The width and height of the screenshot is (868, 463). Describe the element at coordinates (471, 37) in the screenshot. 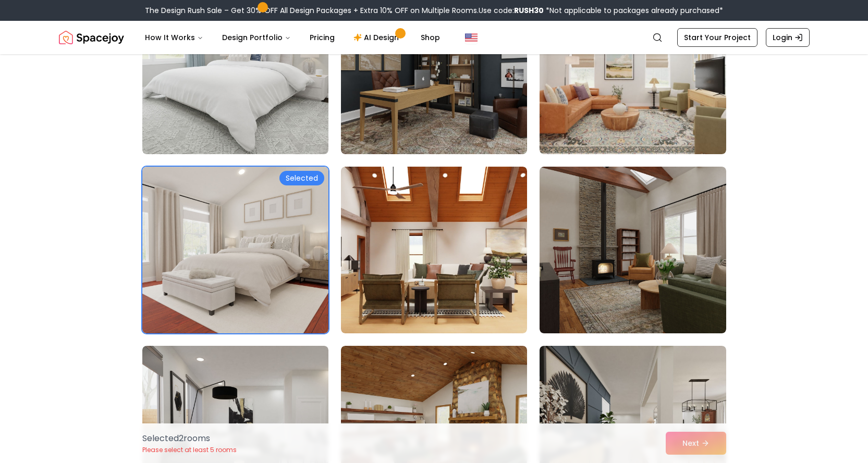

I see `img: United States` at that location.